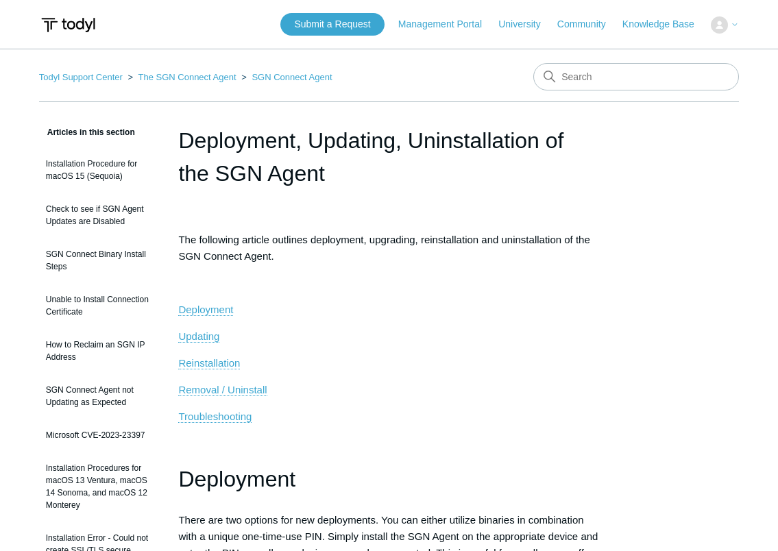 The width and height of the screenshot is (778, 551). Describe the element at coordinates (99, 351) in the screenshot. I see `a: How to Reclaim an SGN IP Address` at that location.